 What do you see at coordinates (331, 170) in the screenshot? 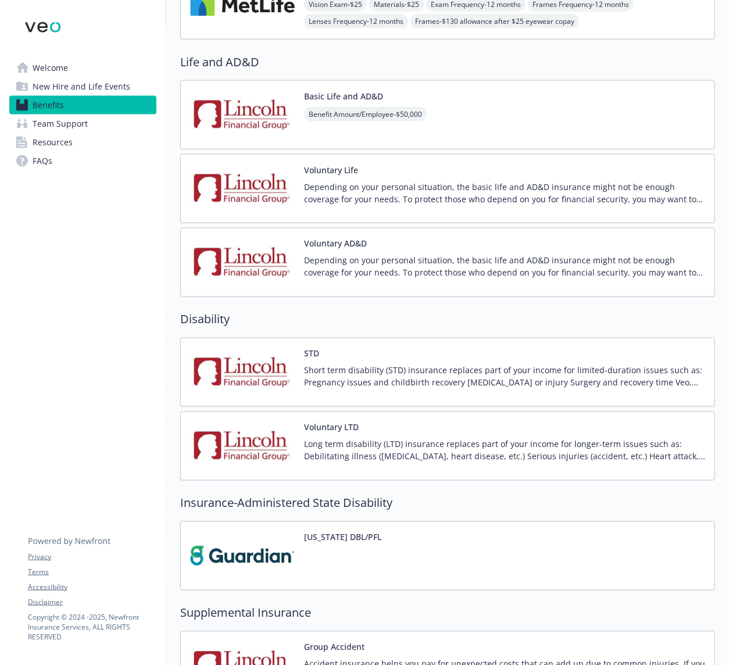
I see `button: Voluntary Life` at bounding box center [331, 170].